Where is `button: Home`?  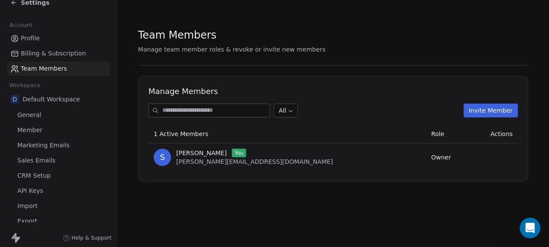
button: Home is located at coordinates (144, 12).